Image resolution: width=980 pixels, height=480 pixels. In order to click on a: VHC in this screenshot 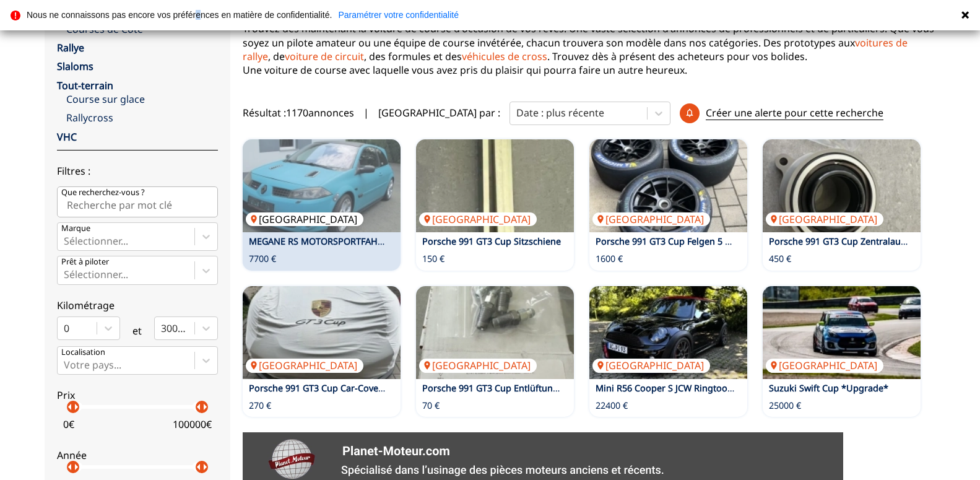, I will do `click(67, 137)`.